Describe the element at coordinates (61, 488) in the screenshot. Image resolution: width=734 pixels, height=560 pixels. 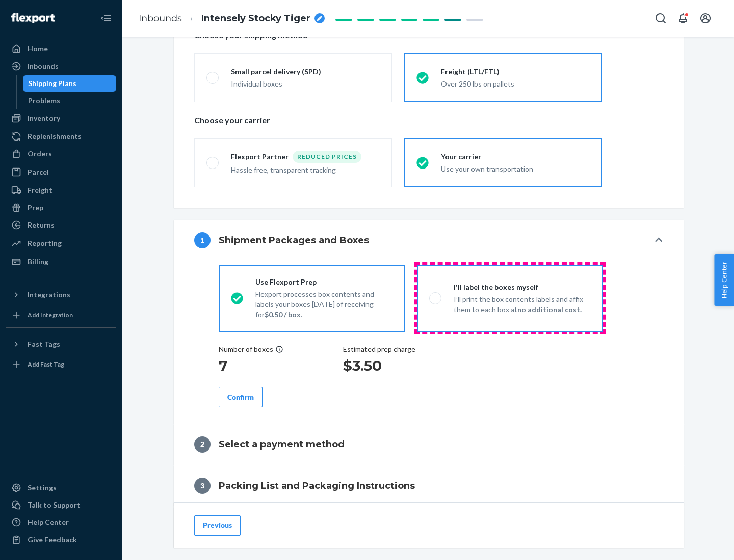
I see `a: Settings` at that location.